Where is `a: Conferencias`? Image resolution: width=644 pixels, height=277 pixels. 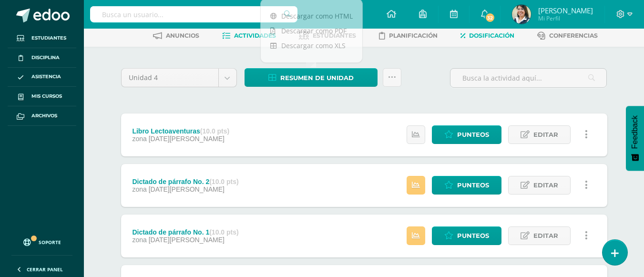
a: Conferencias is located at coordinates (567, 36).